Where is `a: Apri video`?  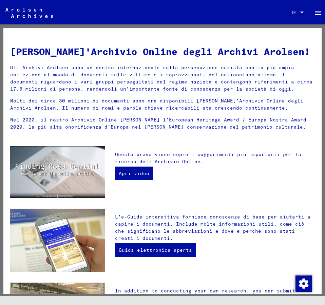
a: Apri video is located at coordinates (134, 173).